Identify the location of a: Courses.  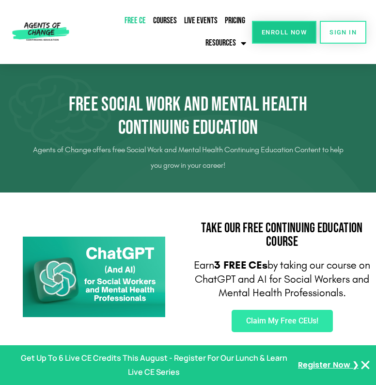
(165, 21).